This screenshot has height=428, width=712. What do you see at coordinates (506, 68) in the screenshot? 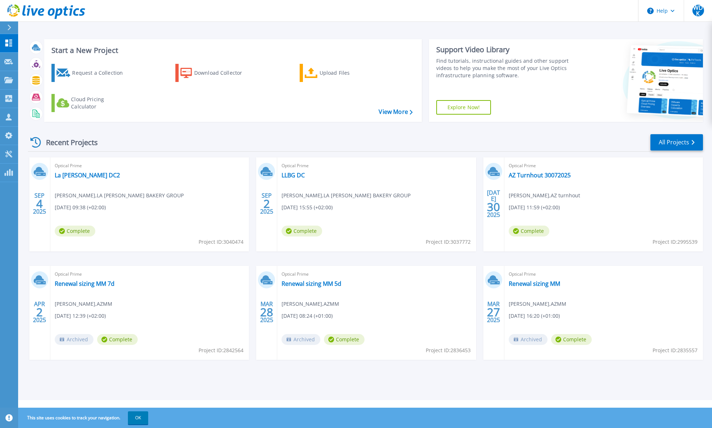
I see `div: Find tutorials, instructional guides and other support videos to help you make the most of your L...` at bounding box center [506, 68].